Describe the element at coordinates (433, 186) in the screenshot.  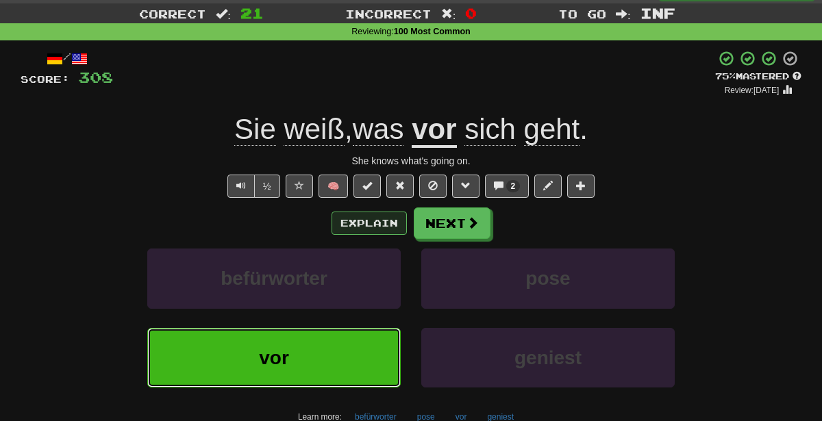
I see `button: Ignore sentence (alt+i)` at that location.